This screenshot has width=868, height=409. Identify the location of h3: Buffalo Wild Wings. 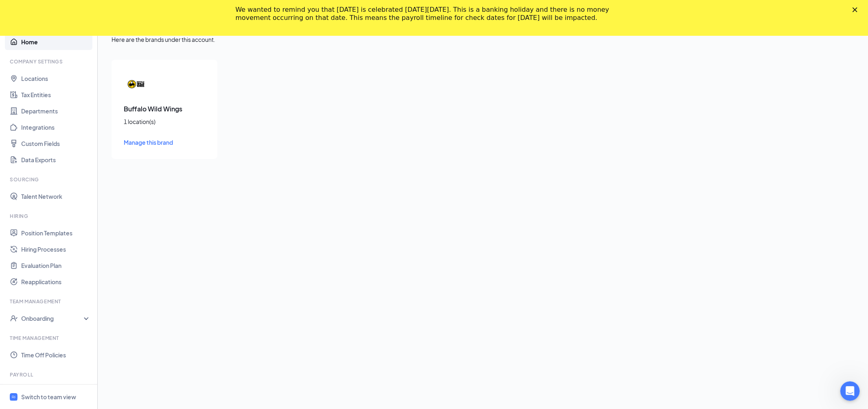
(165, 109).